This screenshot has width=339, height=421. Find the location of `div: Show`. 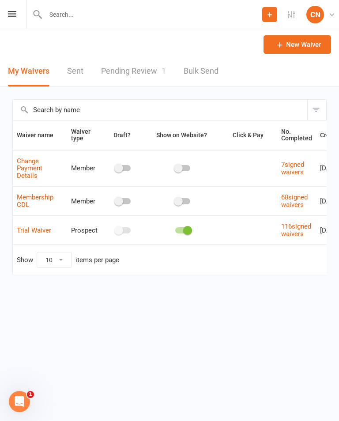

div: Show is located at coordinates (68, 260).